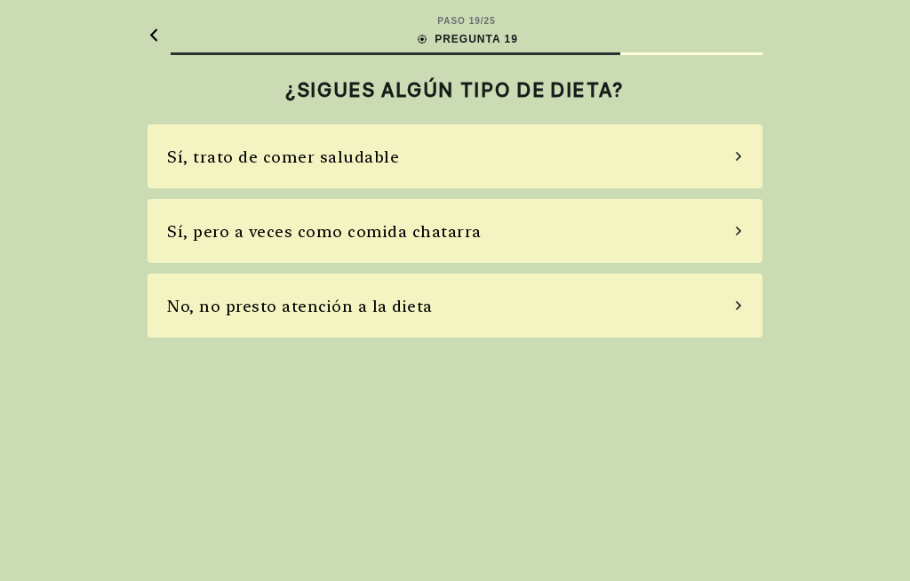 The width and height of the screenshot is (910, 581). What do you see at coordinates (299, 306) in the screenshot?
I see `div: No, no presto atención a la dieta` at bounding box center [299, 306].